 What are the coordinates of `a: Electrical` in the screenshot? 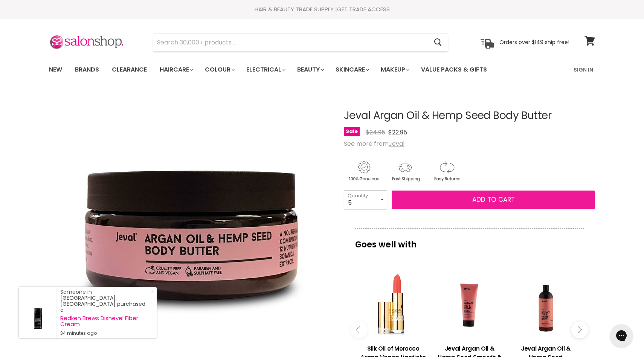 It's located at (265, 70).